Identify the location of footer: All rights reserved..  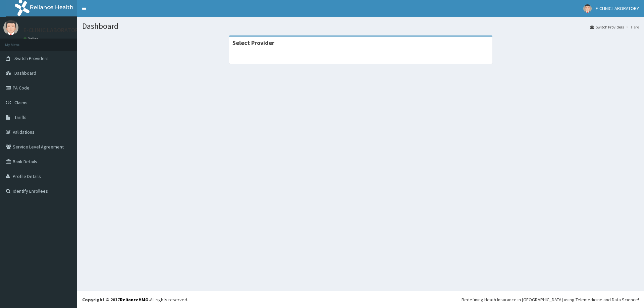
(360, 300).